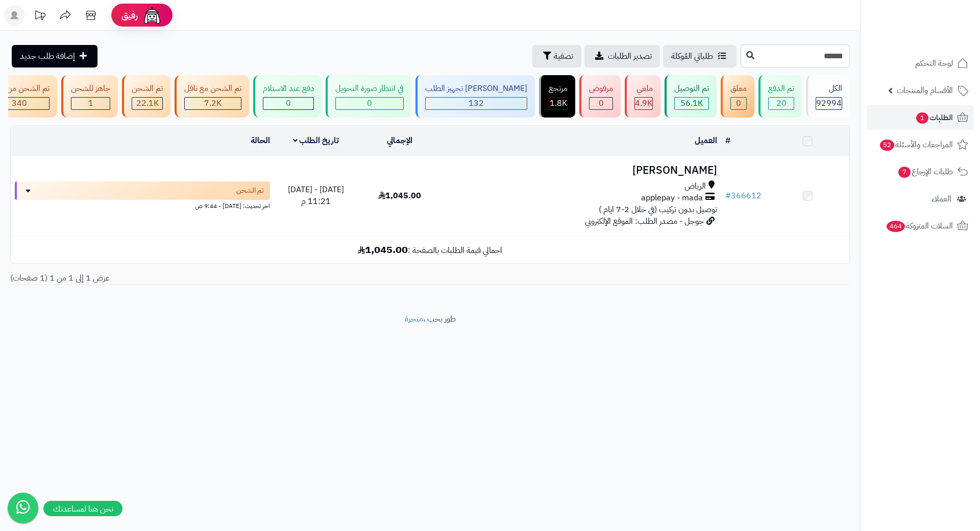  What do you see at coordinates (630, 56) in the screenshot?
I see `span: تصدير الطلبات` at bounding box center [630, 56].